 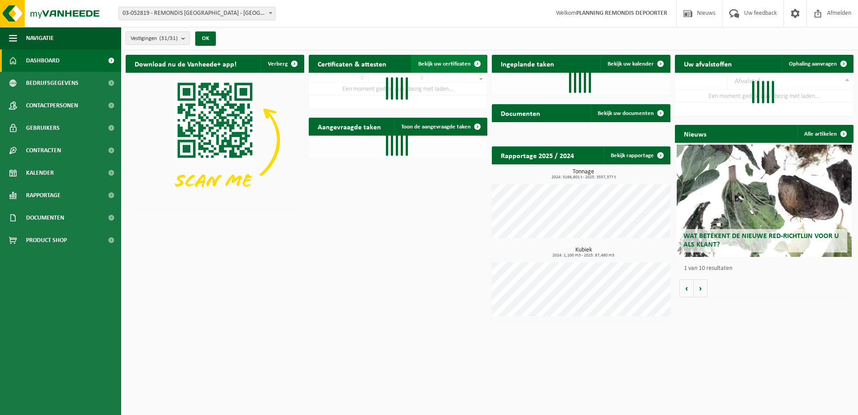 What do you see at coordinates (622, 13) in the screenshot?
I see `strong: PLANNING REMONDIS DEPOORTER` at bounding box center [622, 13].